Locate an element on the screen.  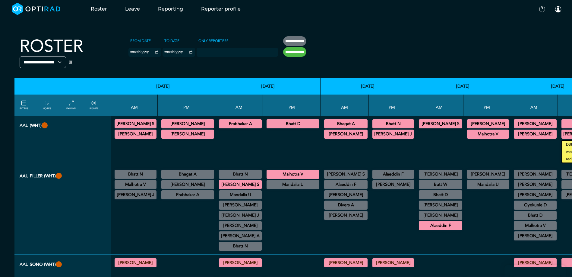
div: General US 13:00 - 16:30 is located at coordinates (393, 174).